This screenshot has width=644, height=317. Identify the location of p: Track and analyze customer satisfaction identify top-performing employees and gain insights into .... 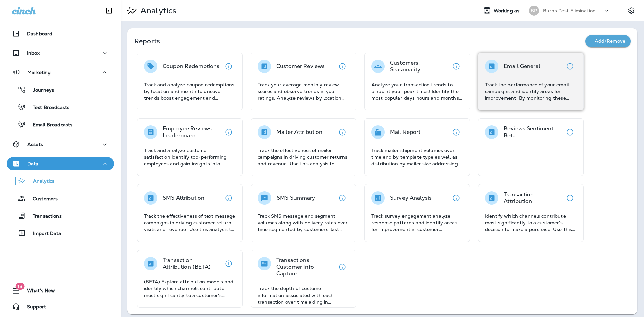
(190, 157).